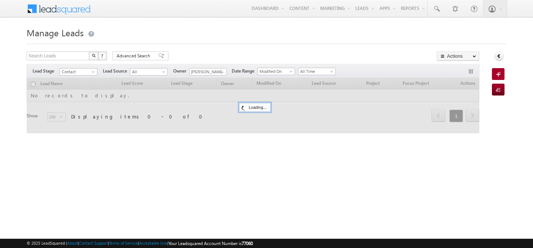 Image resolution: width=533 pixels, height=248 pixels. What do you see at coordinates (221, 72) in the screenshot?
I see `a: Show All Items` at bounding box center [221, 72].